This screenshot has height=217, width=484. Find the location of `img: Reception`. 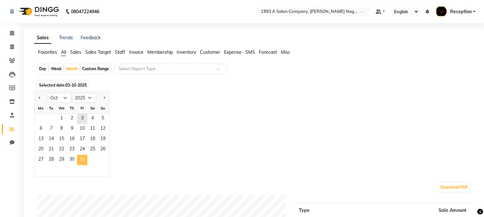

img: Reception is located at coordinates (441, 11).